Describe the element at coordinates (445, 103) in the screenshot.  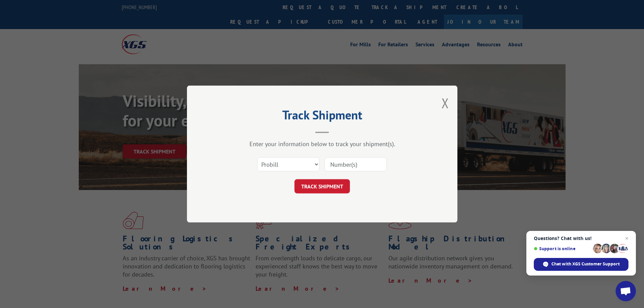
I see `button: Close modal` at that location.